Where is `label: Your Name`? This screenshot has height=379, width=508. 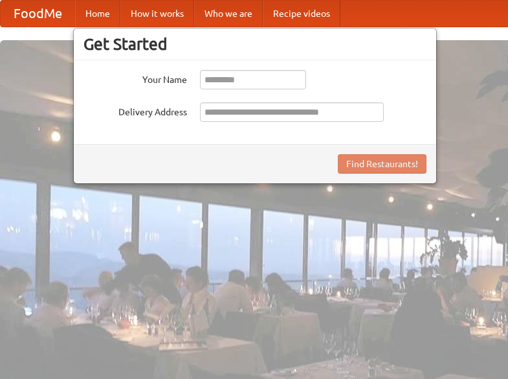
label: Your Name is located at coordinates (135, 78).